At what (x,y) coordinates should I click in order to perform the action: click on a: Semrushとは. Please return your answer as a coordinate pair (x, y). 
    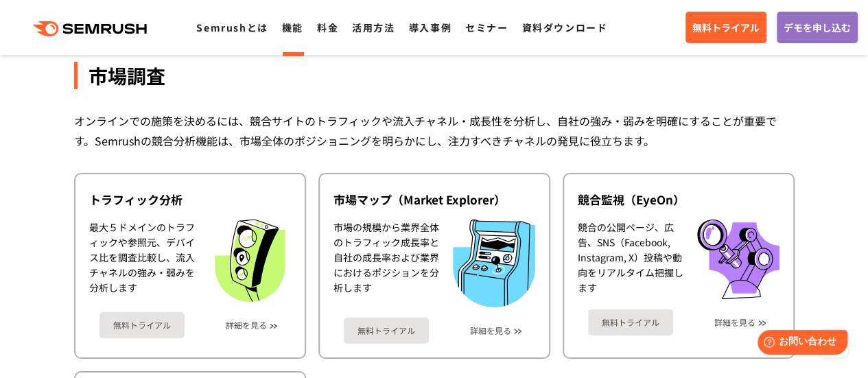
    Looking at the image, I should click on (232, 27).